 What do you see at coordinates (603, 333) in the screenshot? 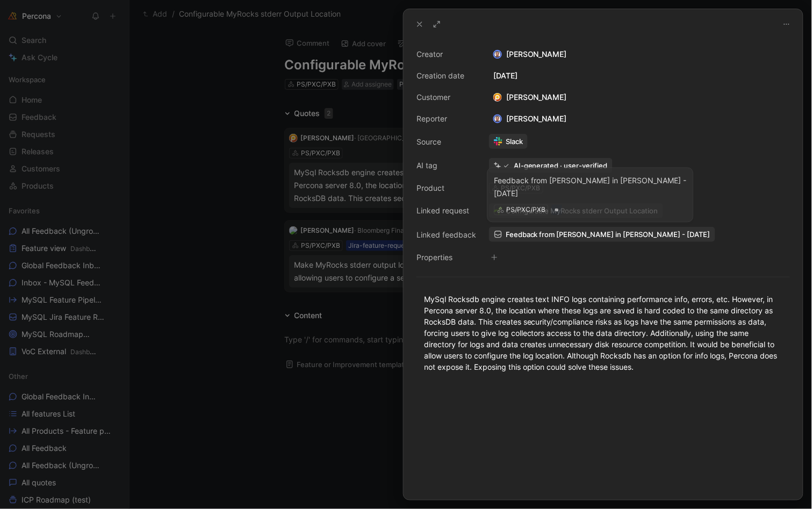
I see `div: MySql Rocksdb engine creates text INFO logs containing performance info, errors, etc. However, in...` at bounding box center [603, 333].